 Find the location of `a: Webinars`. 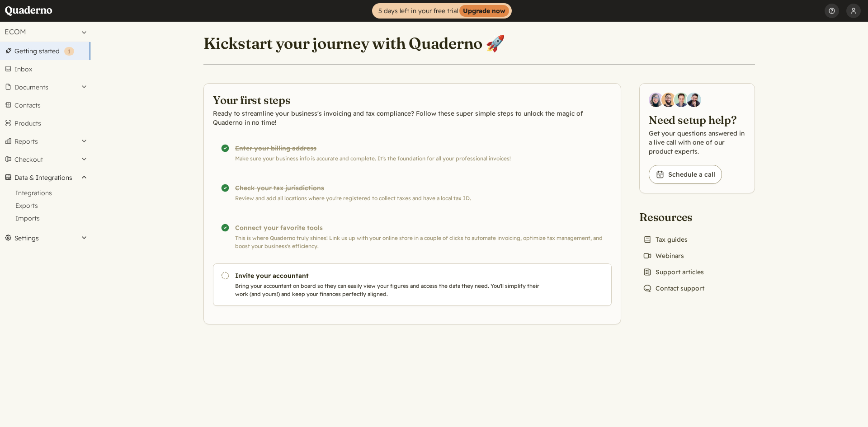

a: Webinars is located at coordinates (663, 256).